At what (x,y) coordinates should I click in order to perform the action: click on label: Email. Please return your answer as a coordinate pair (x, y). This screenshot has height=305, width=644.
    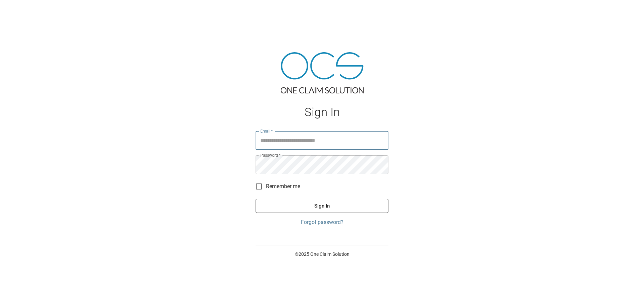
    Looking at the image, I should click on (267, 131).